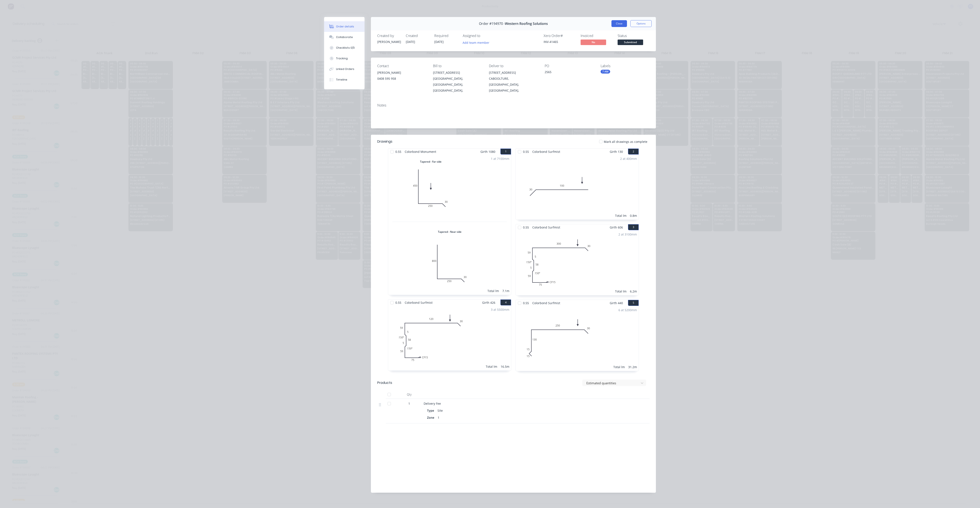  What do you see at coordinates (421, 151) in the screenshot?
I see `span: Colorbond Monument` at bounding box center [421, 151].